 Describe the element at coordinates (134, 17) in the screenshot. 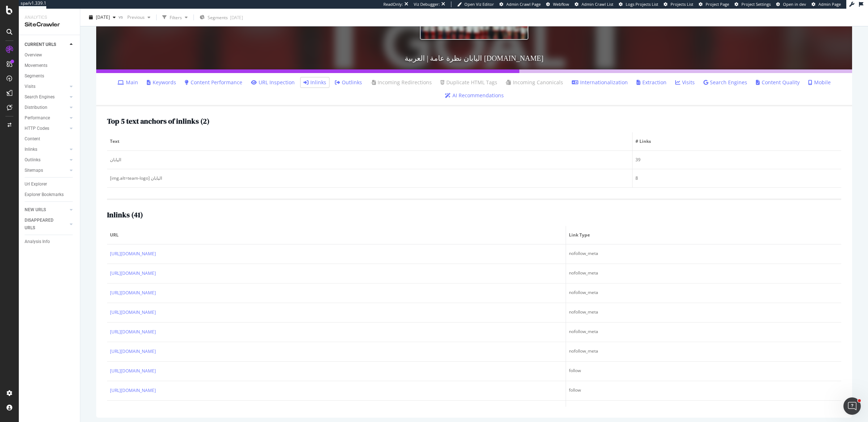

I see `span: Previous` at that location.